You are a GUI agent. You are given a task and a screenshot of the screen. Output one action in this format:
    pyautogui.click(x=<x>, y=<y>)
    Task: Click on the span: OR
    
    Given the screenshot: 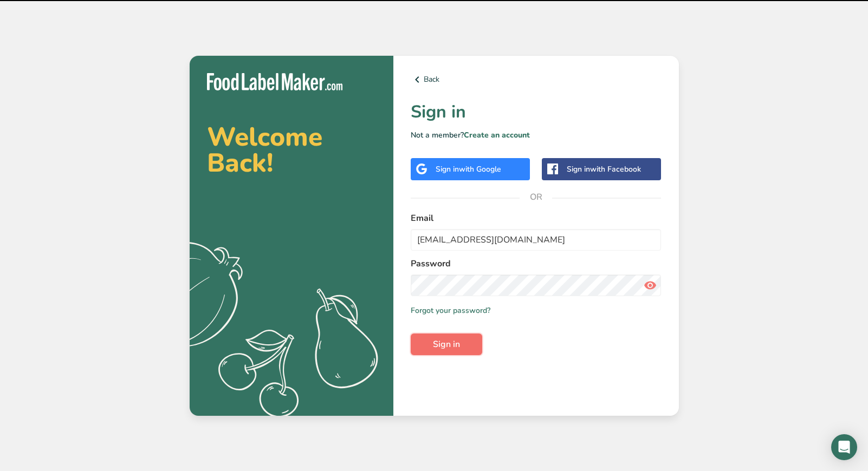 What is the action you would take?
    pyautogui.click(x=536, y=197)
    